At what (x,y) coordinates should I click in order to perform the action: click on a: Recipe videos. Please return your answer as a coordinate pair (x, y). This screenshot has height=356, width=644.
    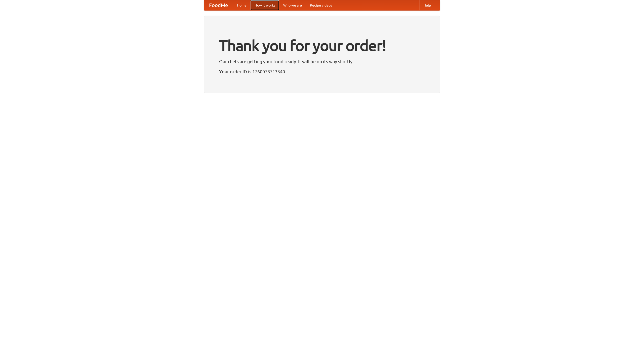
    Looking at the image, I should click on (321, 5).